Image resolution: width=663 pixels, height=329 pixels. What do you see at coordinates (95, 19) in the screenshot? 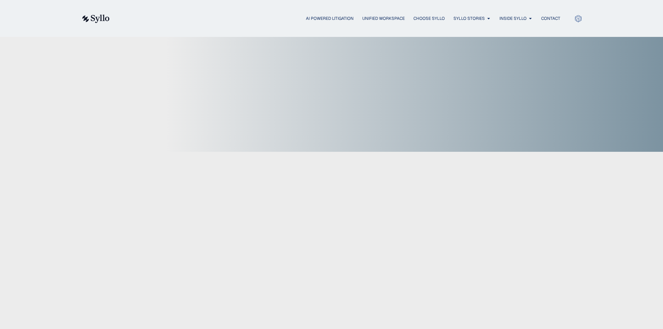
I see `img: syllo` at bounding box center [95, 19].